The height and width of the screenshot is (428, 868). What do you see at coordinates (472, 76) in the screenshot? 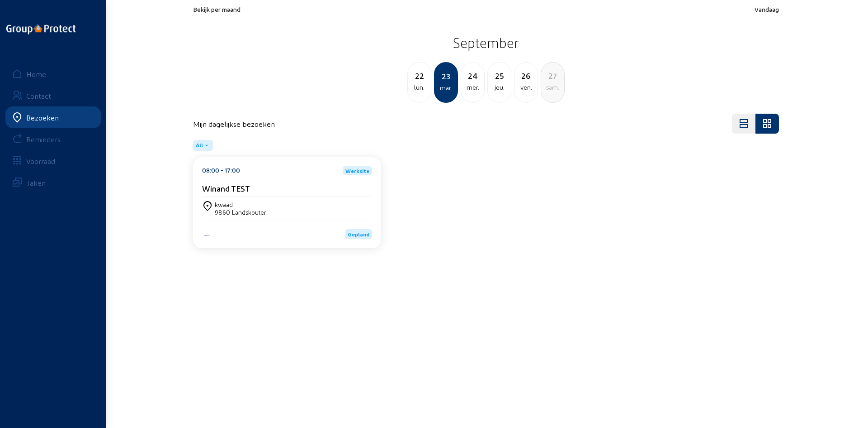
I see `div: 24` at bounding box center [472, 76].